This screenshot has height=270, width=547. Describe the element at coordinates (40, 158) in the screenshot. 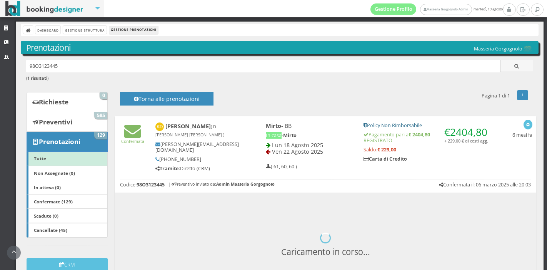

I see `b: Tutte` at that location.